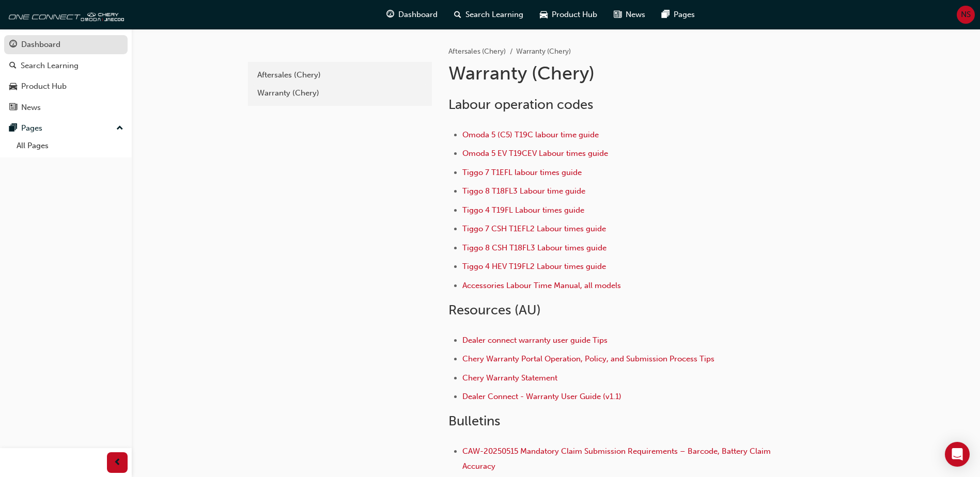  Describe the element at coordinates (510, 378) in the screenshot. I see `a: Chery Warranty Statement` at that location.